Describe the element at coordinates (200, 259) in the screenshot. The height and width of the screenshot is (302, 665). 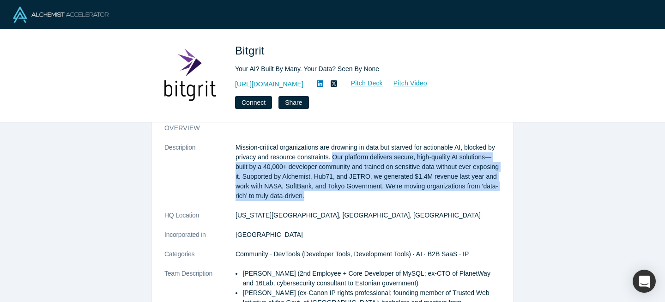
I see `dt: Categories` at that location.